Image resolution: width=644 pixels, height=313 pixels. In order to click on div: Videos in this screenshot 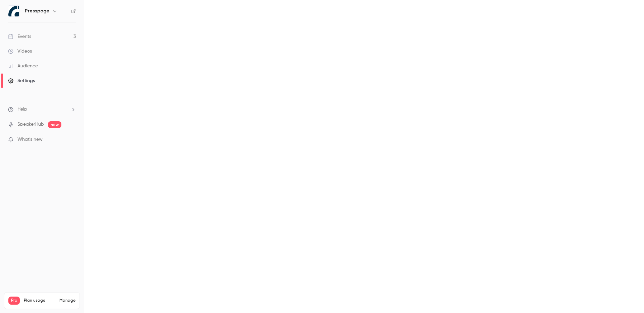, I will do `click(20, 51)`.